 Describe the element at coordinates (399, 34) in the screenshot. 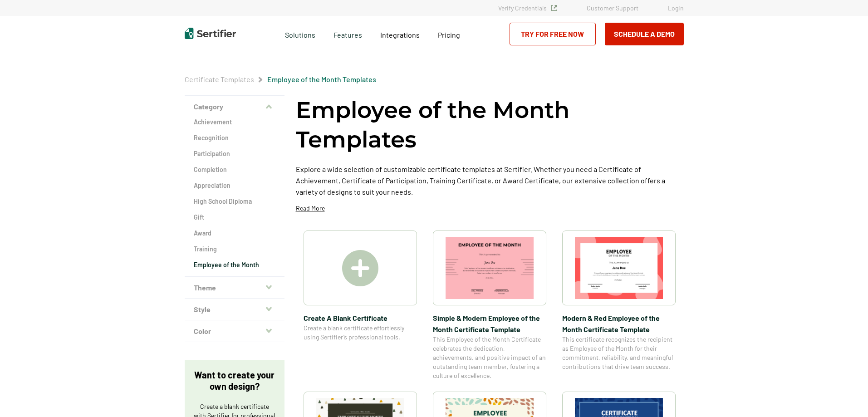

I see `span: Integrations` at that location.